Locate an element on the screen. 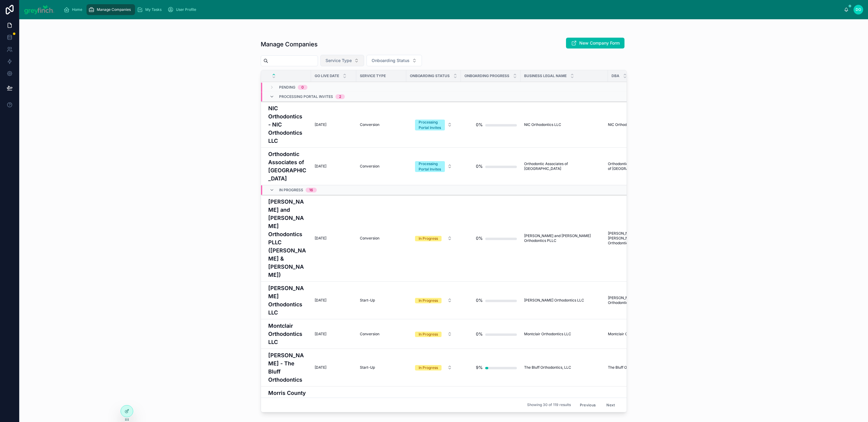 The width and height of the screenshot is (868, 422). span: DO is located at coordinates (858, 10).